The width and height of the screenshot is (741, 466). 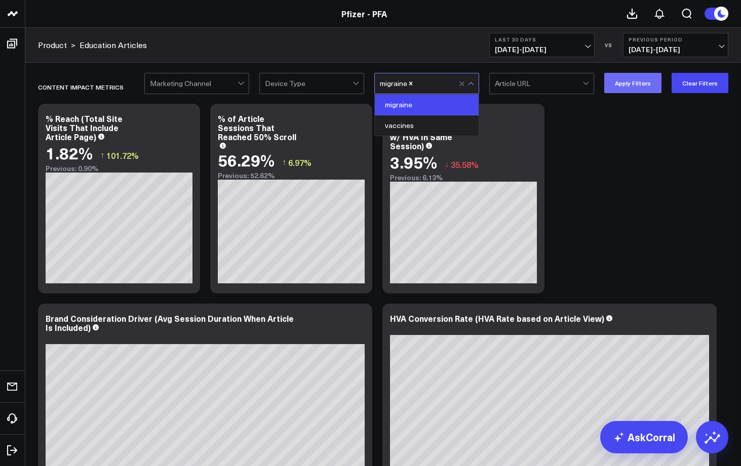 I want to click on div: vaccines, so click(x=426, y=126).